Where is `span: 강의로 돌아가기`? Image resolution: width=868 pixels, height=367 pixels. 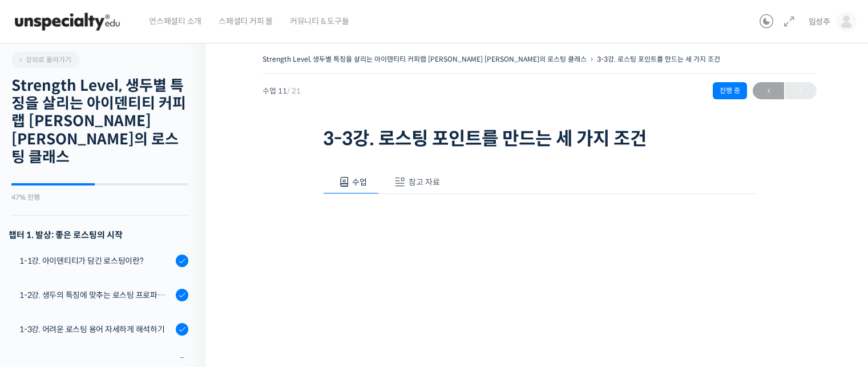
span: 강의로 돌아가기 is located at coordinates (44, 59).